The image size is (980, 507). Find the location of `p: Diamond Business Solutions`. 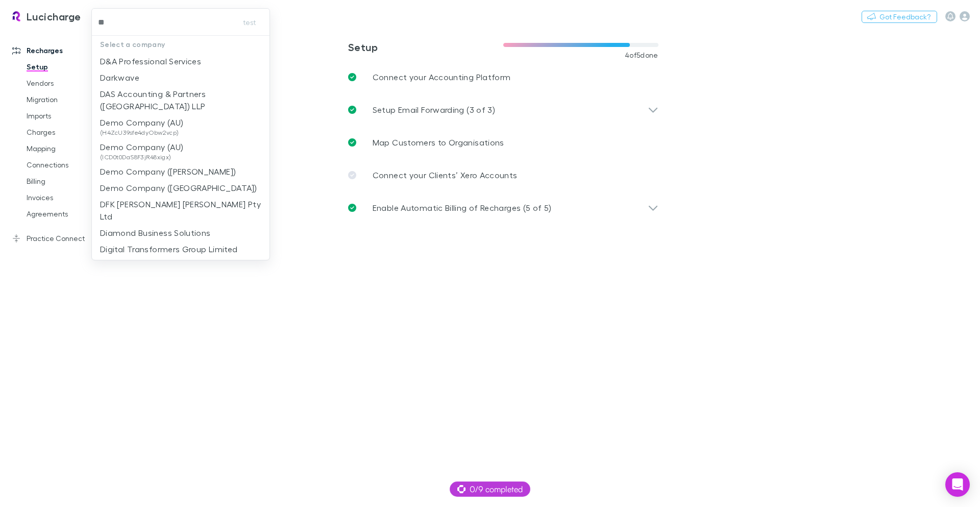

p: Diamond Business Solutions is located at coordinates (155, 232).